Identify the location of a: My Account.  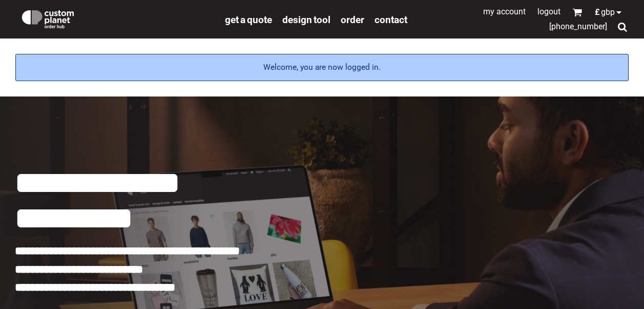
(505, 12).